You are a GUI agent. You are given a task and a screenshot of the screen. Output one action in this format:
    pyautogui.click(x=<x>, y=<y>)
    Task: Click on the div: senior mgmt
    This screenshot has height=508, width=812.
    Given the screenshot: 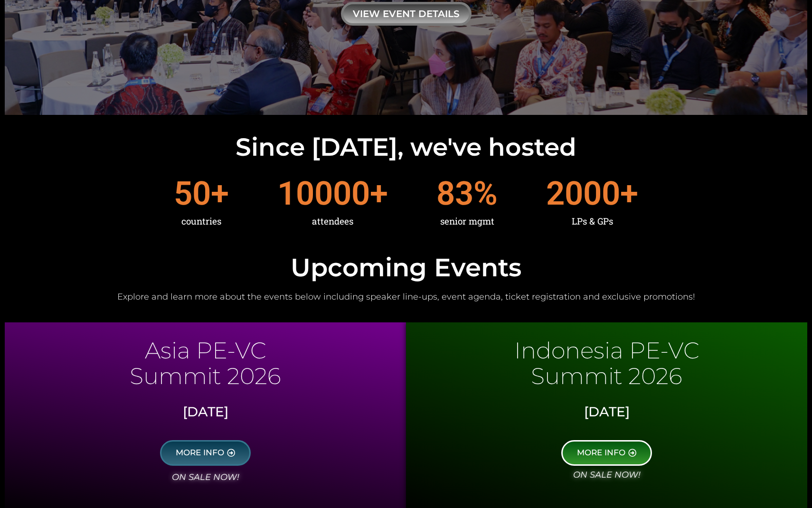 What is the action you would take?
    pyautogui.click(x=467, y=221)
    